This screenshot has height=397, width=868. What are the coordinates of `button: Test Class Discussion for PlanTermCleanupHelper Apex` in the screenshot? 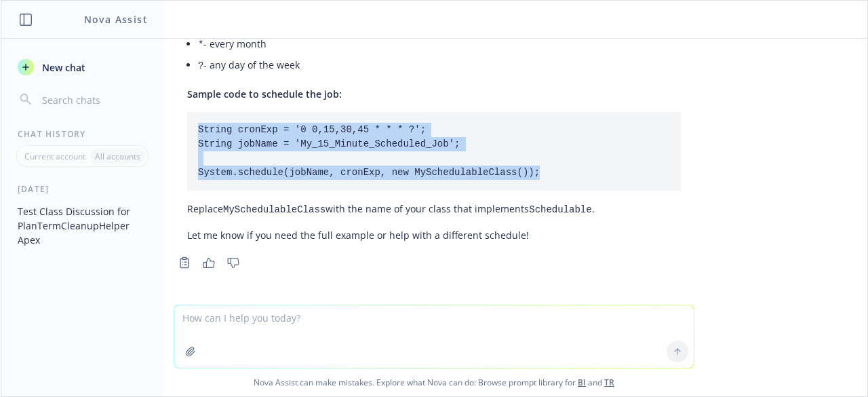 It's located at (82, 225).